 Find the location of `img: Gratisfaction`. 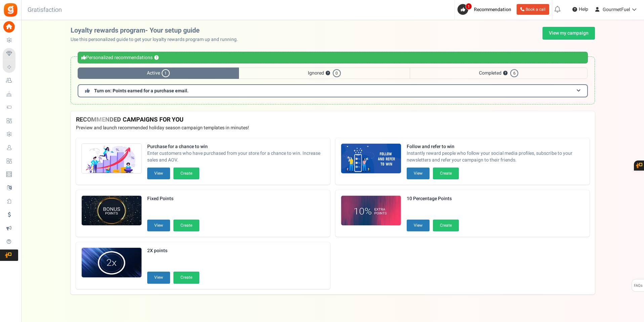

img: Gratisfaction is located at coordinates (10, 10).